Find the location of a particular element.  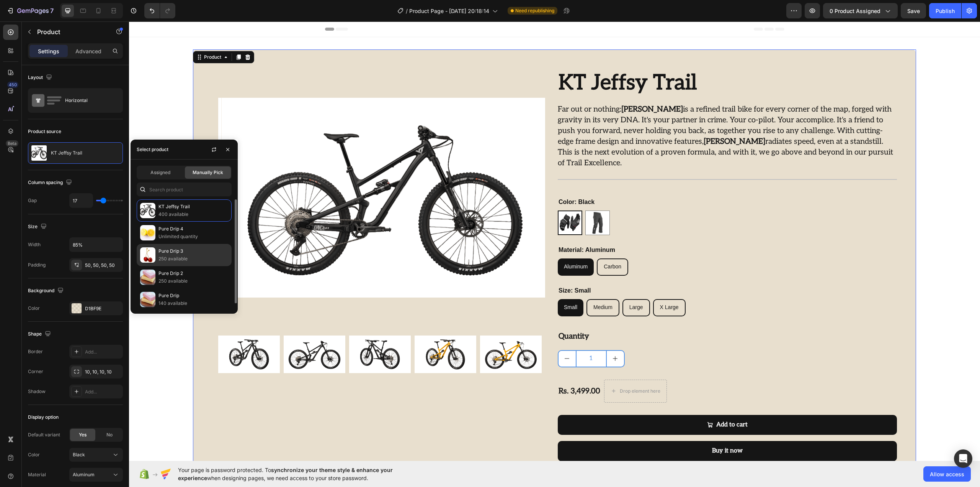

div: Border is located at coordinates (35, 351).